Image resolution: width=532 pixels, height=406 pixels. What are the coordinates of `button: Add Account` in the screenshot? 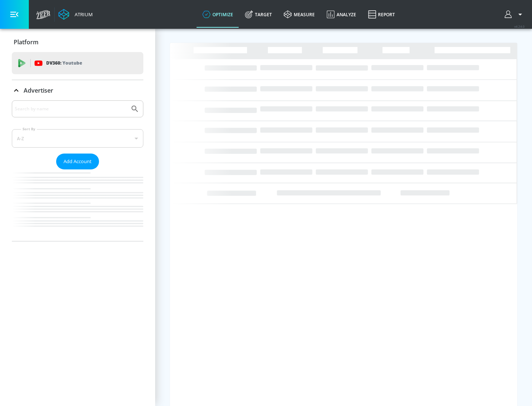 It's located at (77, 161).